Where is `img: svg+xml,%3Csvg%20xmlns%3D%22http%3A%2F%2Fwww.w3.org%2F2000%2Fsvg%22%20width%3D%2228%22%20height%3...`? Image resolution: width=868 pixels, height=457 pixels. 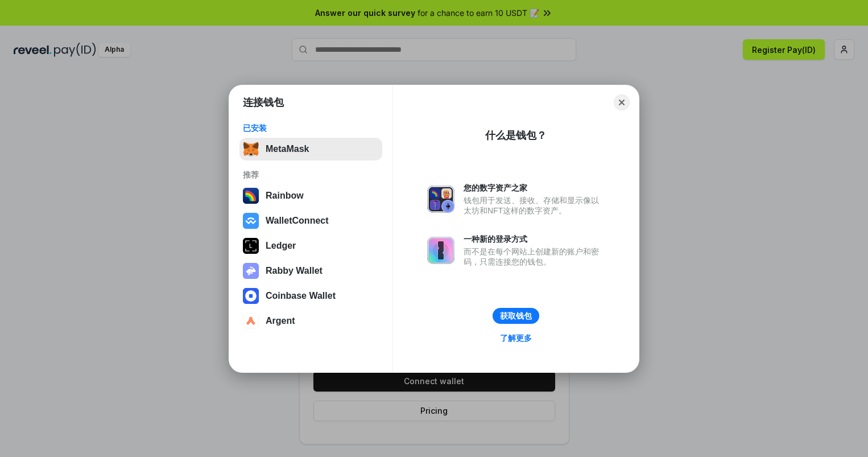
img: svg+xml,%3Csvg%20xmlns%3D%22http%3A%2F%2Fwww.w3.org%2F2000%2Fsvg%22%20width%3D%2228%22%20height%3... is located at coordinates (251, 246).